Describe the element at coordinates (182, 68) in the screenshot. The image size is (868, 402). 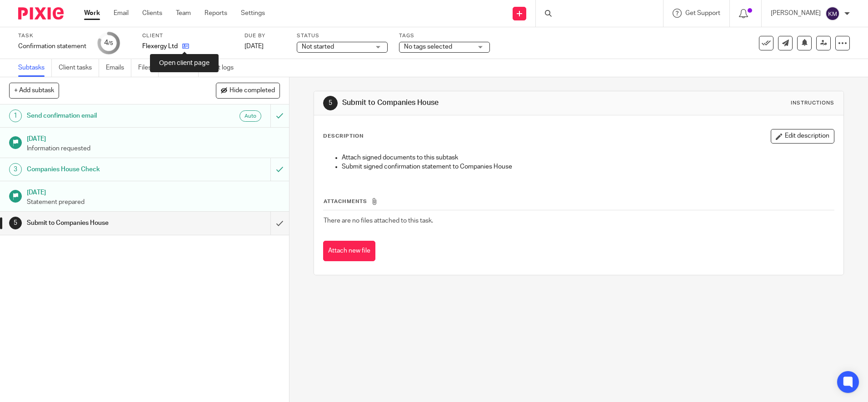
I see `a: Notes (0)` at that location.